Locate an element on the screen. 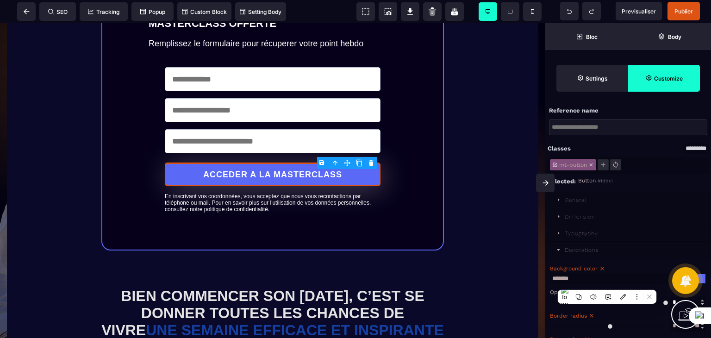  span: mt-button is located at coordinates (573, 165).